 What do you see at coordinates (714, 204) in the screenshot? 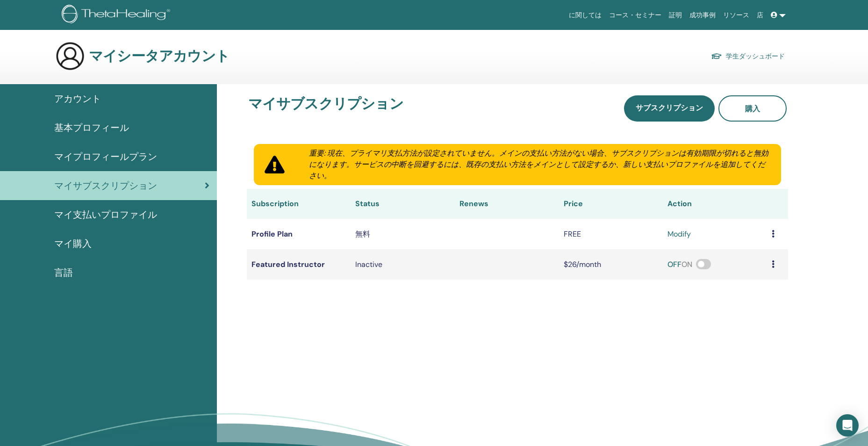
I see `th: Action` at bounding box center [714, 204].